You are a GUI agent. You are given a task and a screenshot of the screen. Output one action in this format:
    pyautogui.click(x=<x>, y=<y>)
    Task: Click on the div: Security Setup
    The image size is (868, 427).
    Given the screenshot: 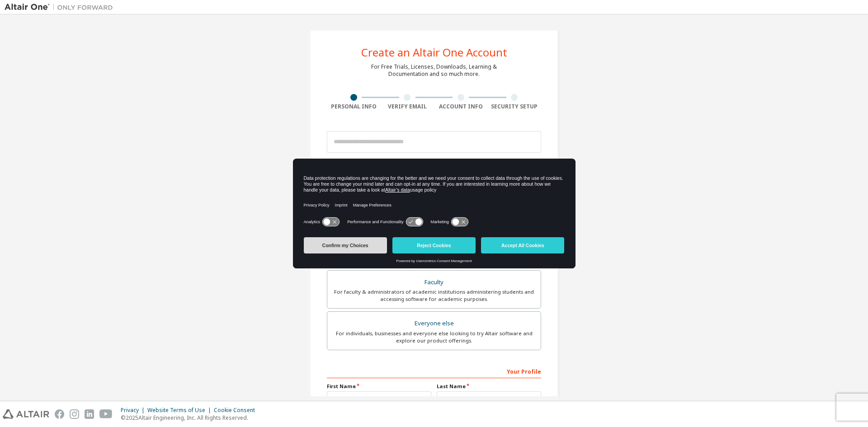 What is the action you would take?
    pyautogui.click(x=514, y=106)
    